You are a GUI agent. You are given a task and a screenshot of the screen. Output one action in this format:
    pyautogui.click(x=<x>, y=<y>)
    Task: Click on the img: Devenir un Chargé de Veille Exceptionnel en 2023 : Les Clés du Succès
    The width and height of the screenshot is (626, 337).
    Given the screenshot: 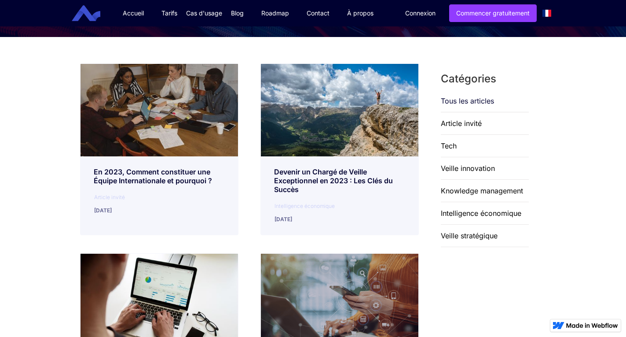 What is the action you would take?
    pyautogui.click(x=340, y=110)
    